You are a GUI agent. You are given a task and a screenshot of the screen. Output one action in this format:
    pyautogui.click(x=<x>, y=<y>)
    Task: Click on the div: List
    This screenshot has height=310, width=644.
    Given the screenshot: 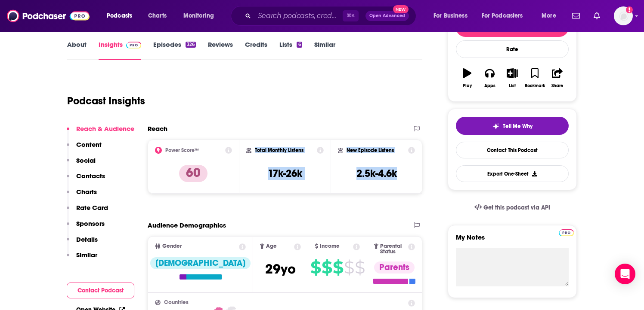 What is the action you would take?
    pyautogui.click(x=512, y=86)
    